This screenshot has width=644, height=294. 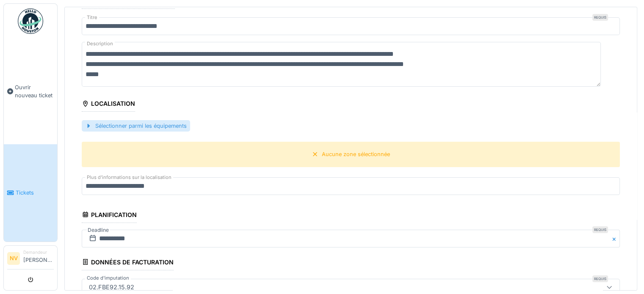 I want to click on label: Titre, so click(x=92, y=18).